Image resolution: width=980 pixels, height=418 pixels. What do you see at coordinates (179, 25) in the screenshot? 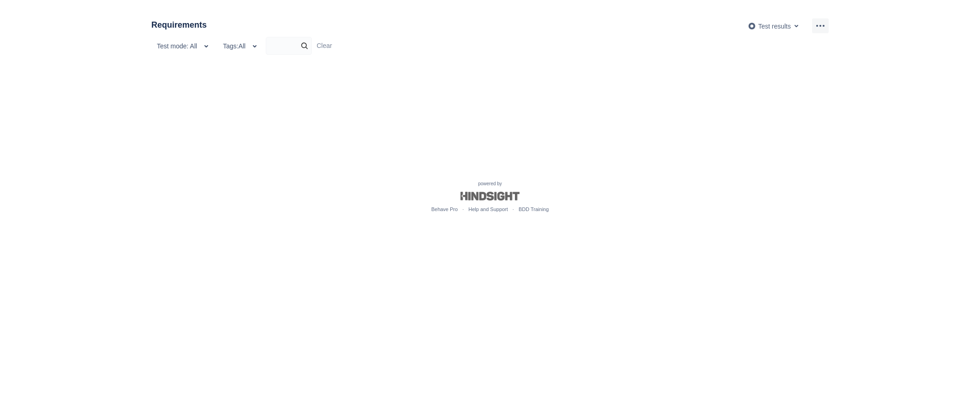
I see `h3: Requirements` at bounding box center [179, 25].